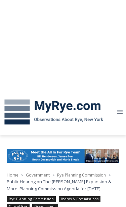 The height and width of the screenshot is (207, 126). Describe the element at coordinates (81, 175) in the screenshot. I see `span: Rye Planning Commission` at that location.